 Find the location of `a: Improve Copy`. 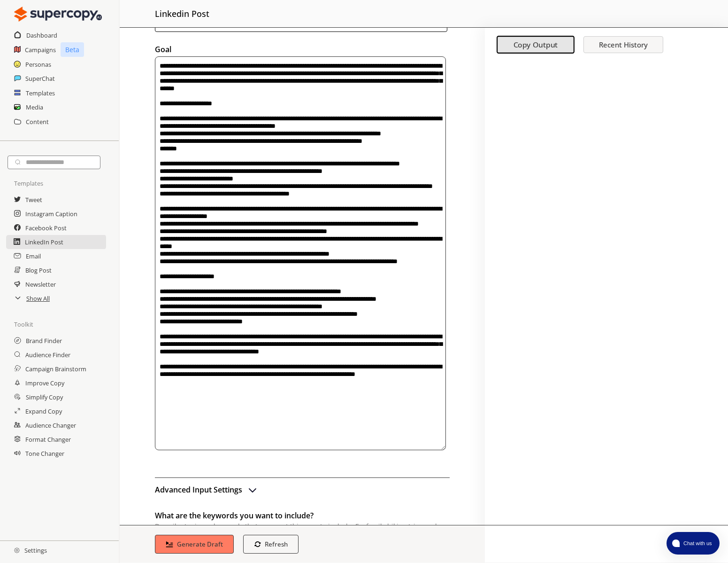

a: Improve Copy is located at coordinates (45, 383).